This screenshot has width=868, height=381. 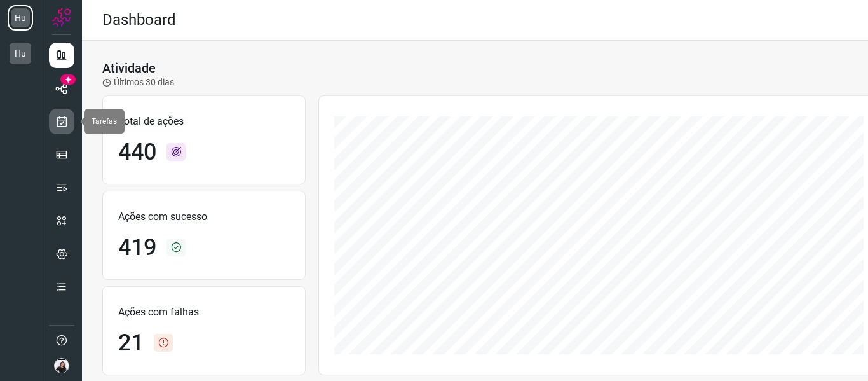 I want to click on p: Últimos 30 dias, so click(x=138, y=82).